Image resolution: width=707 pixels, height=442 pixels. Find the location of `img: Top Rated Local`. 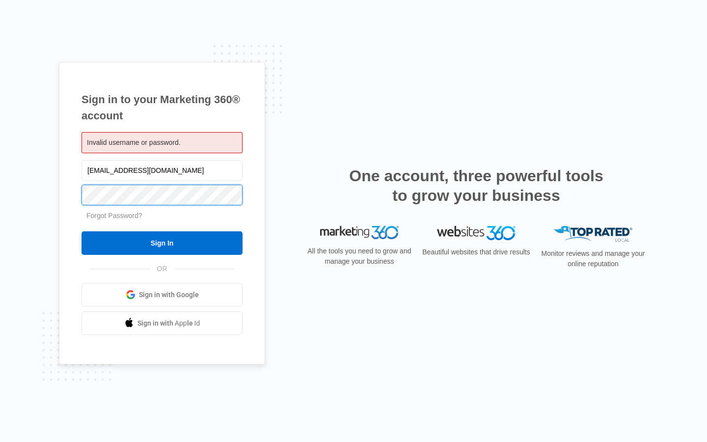

img: Top Rated Local is located at coordinates (593, 234).